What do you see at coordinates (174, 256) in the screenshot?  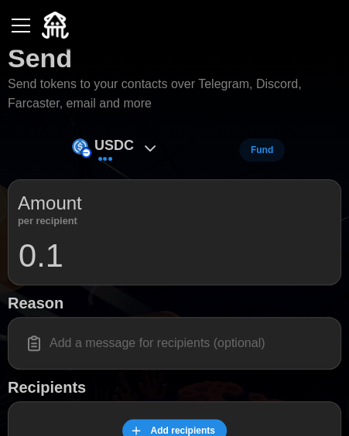 I see `input: 0` at bounding box center [174, 256].